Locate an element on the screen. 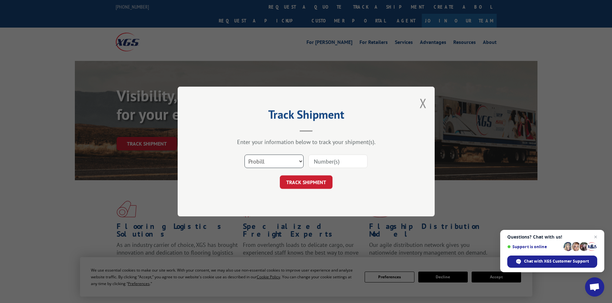 This screenshot has height=303, width=612. span: Chat with XGS Customer Support is located at coordinates (556, 262).